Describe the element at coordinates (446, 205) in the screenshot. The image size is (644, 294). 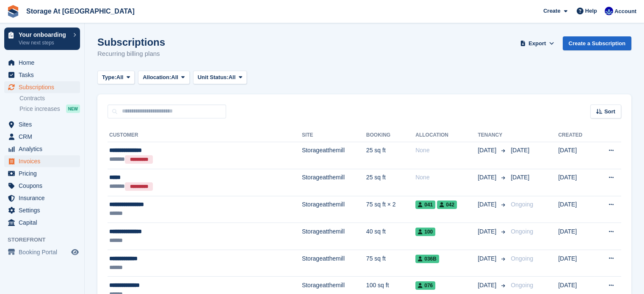
I see `span: 042` at that location.